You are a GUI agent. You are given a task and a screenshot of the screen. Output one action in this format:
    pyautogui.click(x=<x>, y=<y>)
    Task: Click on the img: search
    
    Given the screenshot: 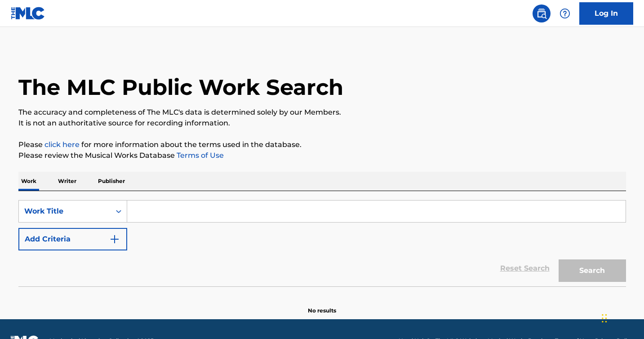 What is the action you would take?
    pyautogui.click(x=541, y=13)
    